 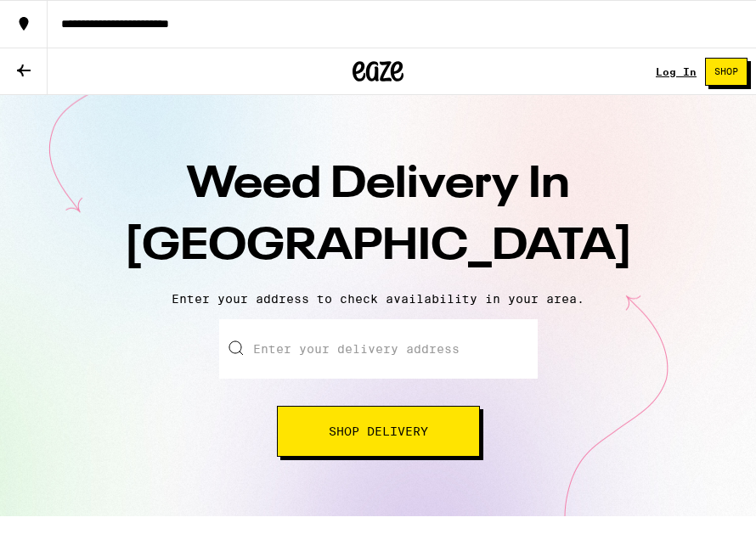 I want to click on input: Enter your delivery address, so click(x=378, y=349).